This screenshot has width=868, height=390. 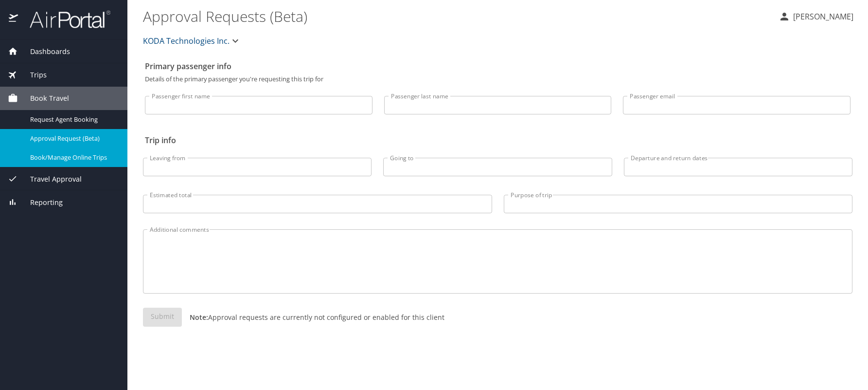 I want to click on span: KODA Technologies Inc., so click(x=186, y=41).